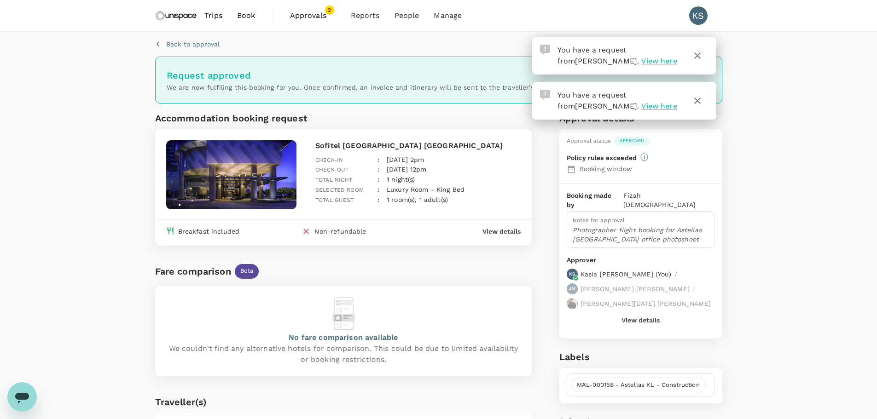 The height and width of the screenshot is (419, 877). What do you see at coordinates (588, 141) in the screenshot?
I see `div: Approval status` at bounding box center [588, 141].